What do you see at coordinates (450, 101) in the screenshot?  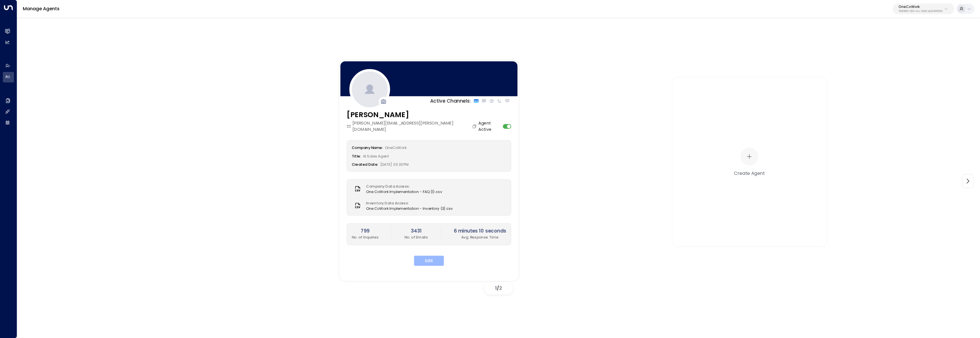 I see `p: Active Channels:` at bounding box center [450, 101].